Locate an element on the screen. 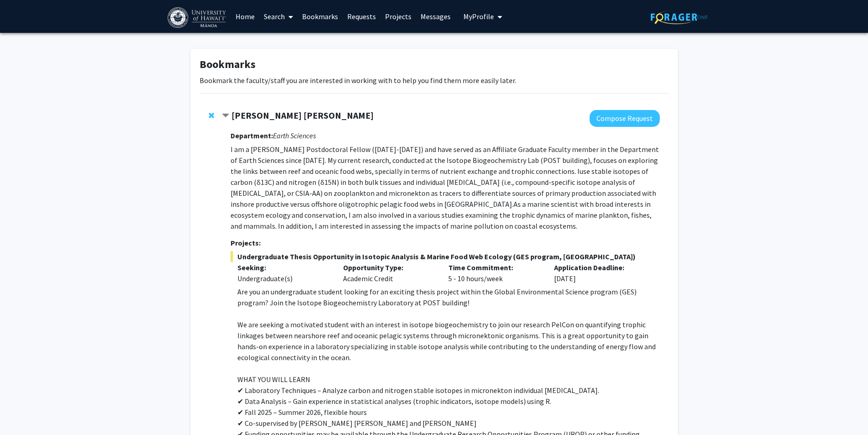  span: My Profile is located at coordinates (478, 16).